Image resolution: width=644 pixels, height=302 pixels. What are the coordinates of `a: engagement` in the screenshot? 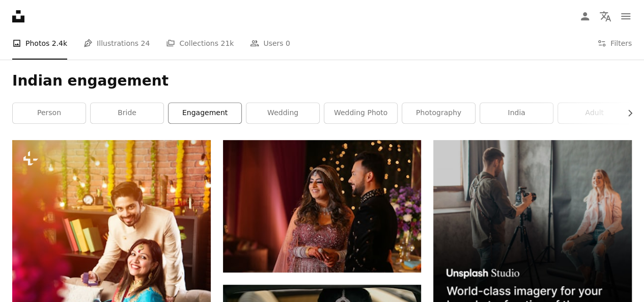 It's located at (204, 113).